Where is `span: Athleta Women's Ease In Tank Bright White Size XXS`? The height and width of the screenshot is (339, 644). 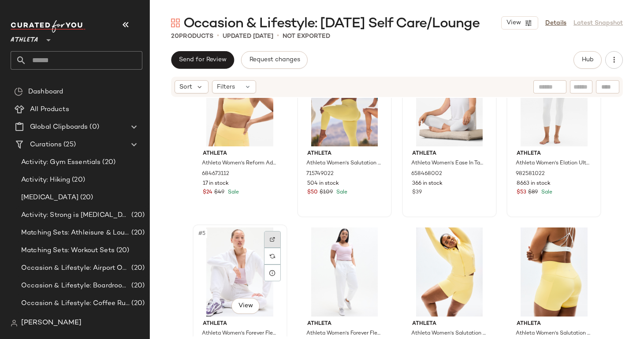 span: Athleta Women's Ease In Tank Bright White Size XXS is located at coordinates (448, 164).